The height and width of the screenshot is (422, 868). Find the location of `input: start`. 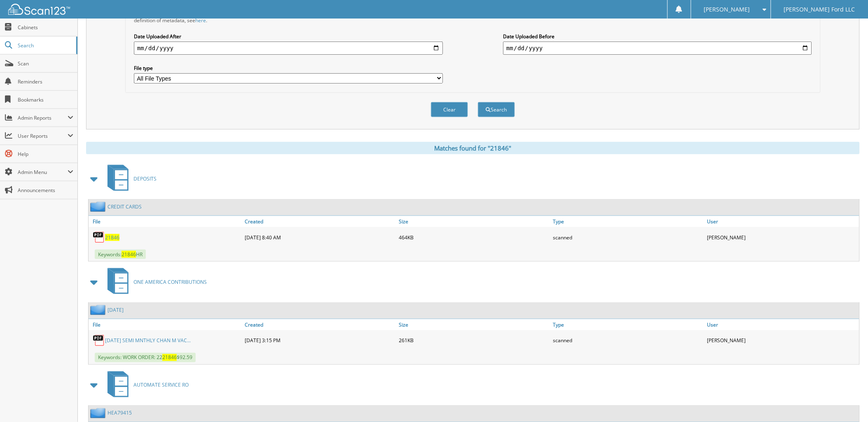

input: start is located at coordinates (289, 48).